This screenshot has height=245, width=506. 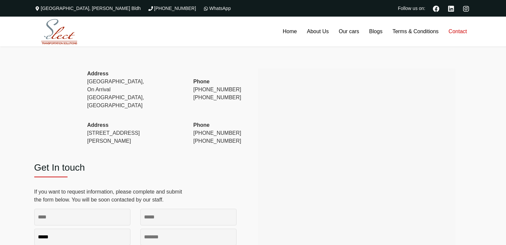 What do you see at coordinates (135, 168) in the screenshot?
I see `h2: Get In touch` at bounding box center [135, 168].